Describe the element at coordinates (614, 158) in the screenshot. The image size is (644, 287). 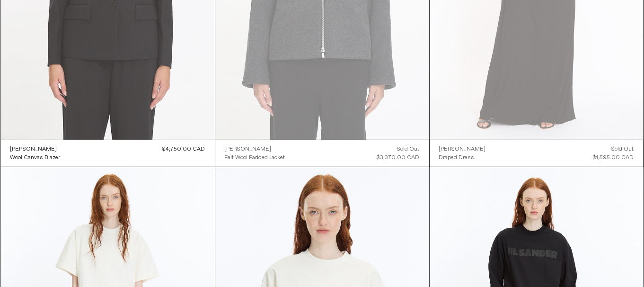
I see `div: $1,595.00 CAD` at that location.